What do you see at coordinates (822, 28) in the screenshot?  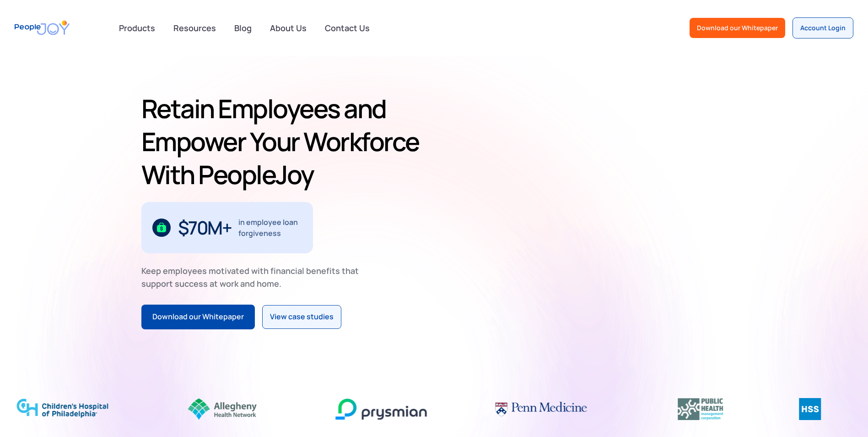 I see `div: Account Login` at bounding box center [822, 28].